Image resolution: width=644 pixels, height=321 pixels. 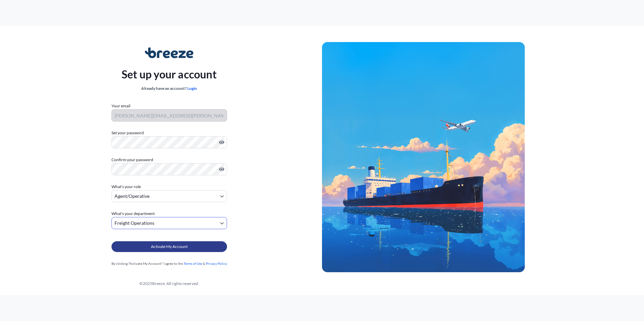 What do you see at coordinates (169, 247) in the screenshot?
I see `span: Activate My Account` at bounding box center [169, 247].